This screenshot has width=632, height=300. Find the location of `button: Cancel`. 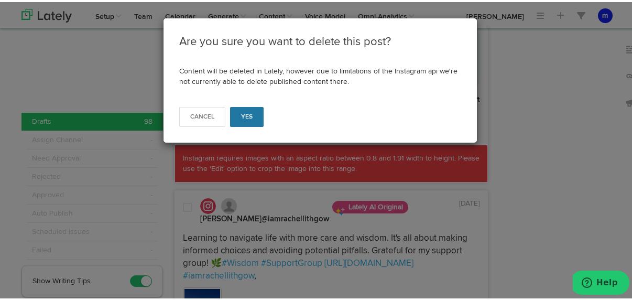

button: Cancel is located at coordinates (202, 115).